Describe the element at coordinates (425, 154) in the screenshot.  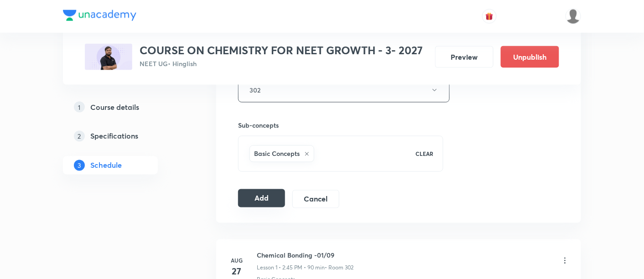
I see `p: CLEAR` at that location.